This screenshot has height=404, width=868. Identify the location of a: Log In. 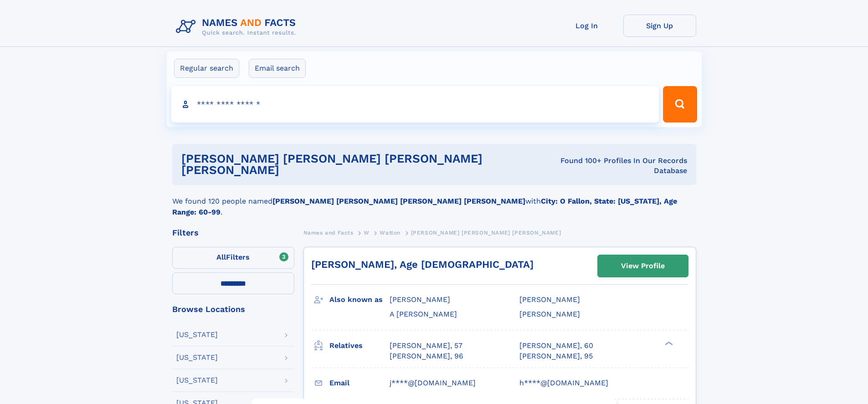
(587, 25).